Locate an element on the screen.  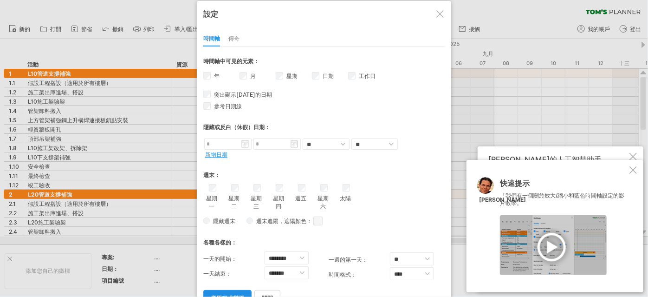
font: 各種各樣的： is located at coordinates (220, 242).